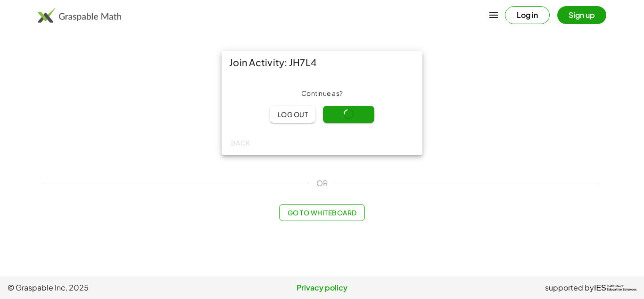 This screenshot has height=299, width=644. Describe the element at coordinates (322, 94) in the screenshot. I see `div: Continue as ?` at that location.